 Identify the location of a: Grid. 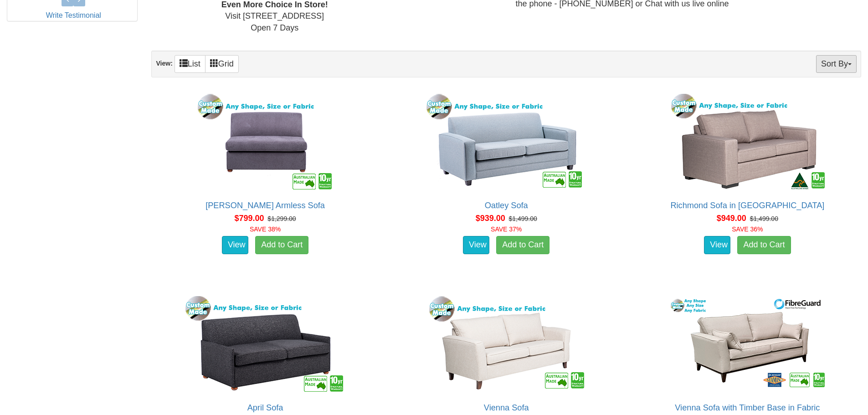
(222, 64).